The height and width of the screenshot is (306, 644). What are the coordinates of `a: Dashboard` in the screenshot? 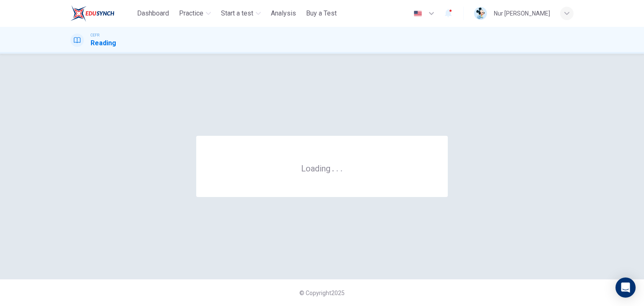 It's located at (153, 14).